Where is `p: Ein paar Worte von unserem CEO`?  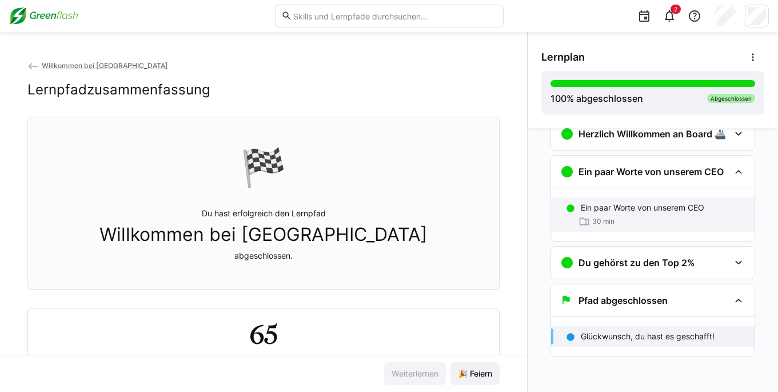
p: Ein paar Worte von unserem CEO is located at coordinates (643, 208).